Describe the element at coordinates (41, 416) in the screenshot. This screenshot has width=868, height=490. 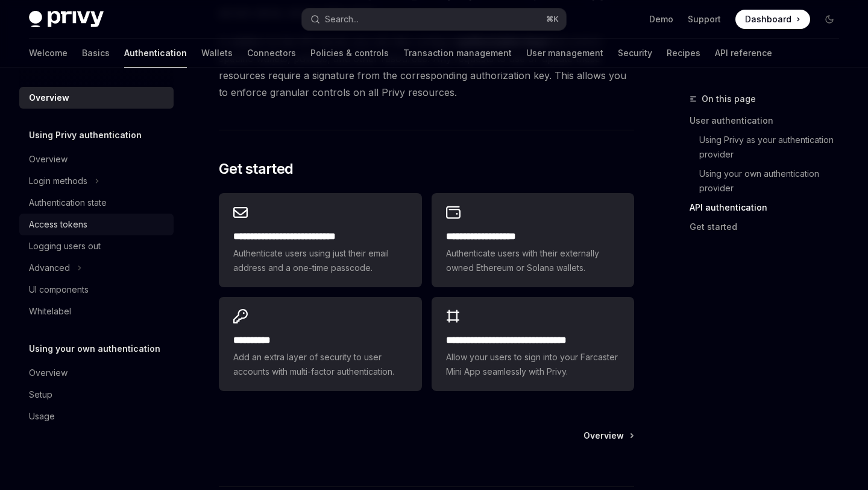
I see `div: Usage` at that location.